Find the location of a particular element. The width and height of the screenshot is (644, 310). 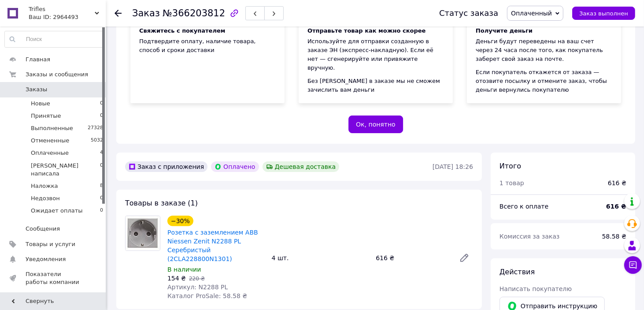

span: Сообщения is located at coordinates (43, 229).